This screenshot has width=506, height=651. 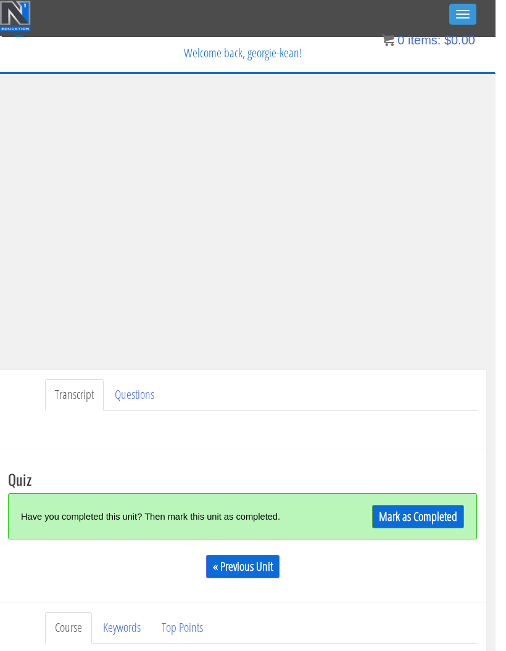 I want to click on a: Transcript, so click(x=74, y=395).